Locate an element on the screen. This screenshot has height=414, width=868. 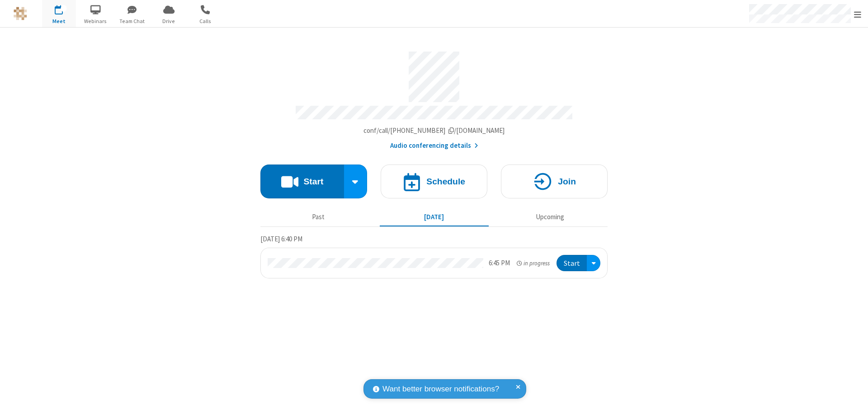
button: Copy my meeting room linkCopy my meeting room link is located at coordinates (434, 131).